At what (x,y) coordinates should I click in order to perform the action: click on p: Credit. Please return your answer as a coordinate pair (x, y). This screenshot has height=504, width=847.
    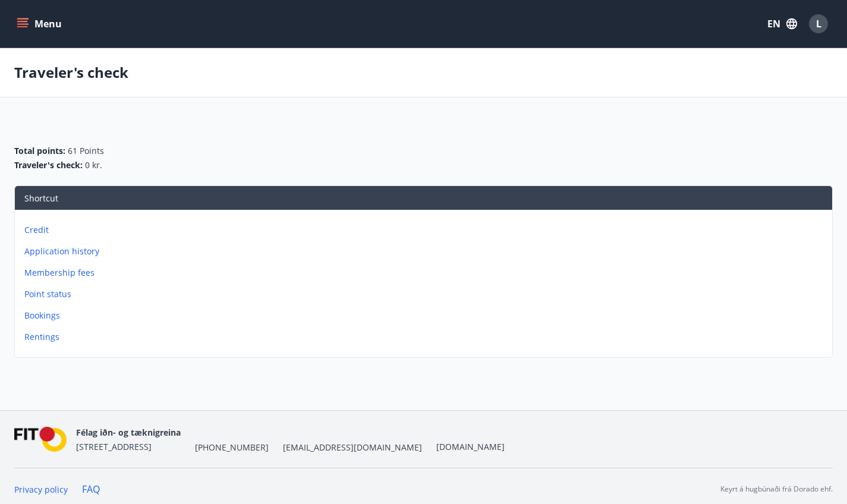
    Looking at the image, I should click on (426, 230).